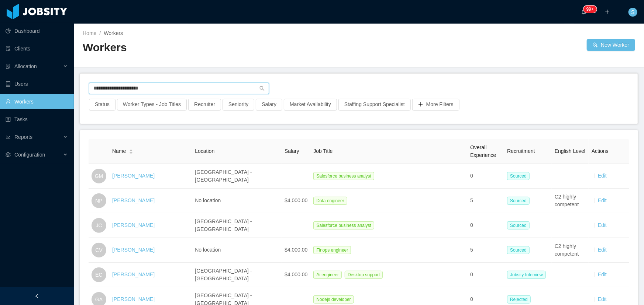 This screenshot has width=644, height=305. Describe the element at coordinates (131, 152) in the screenshot. I see `i: icon: caret-down` at that location.